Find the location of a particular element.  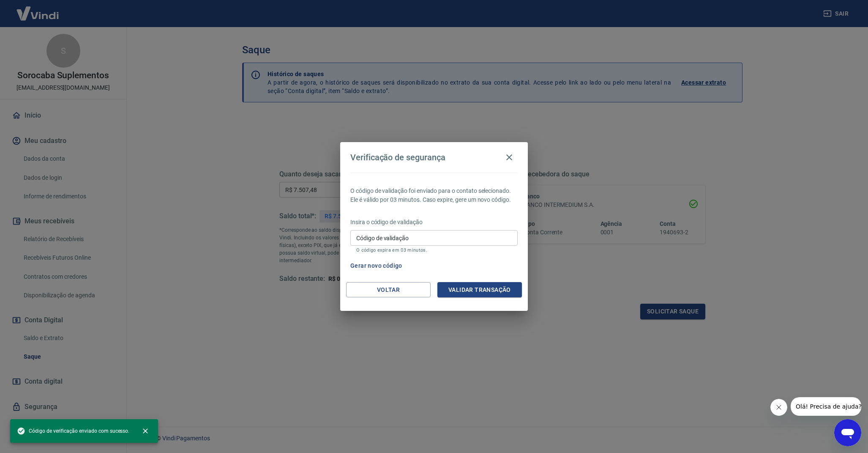

h4: Verificação de segurança is located at coordinates (398, 157).